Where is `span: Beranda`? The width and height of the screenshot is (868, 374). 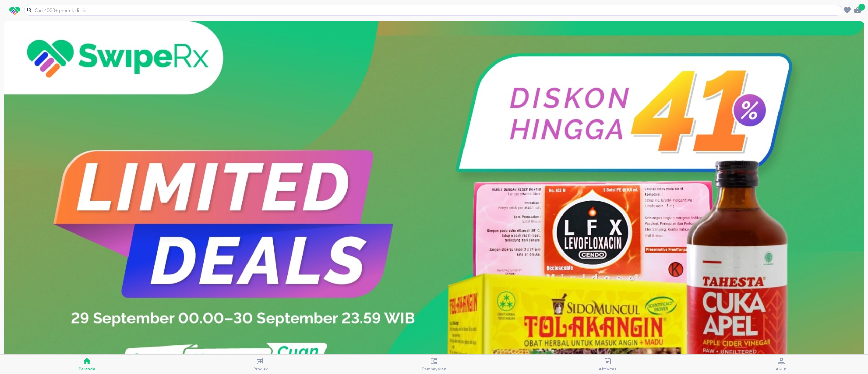
span: Beranda is located at coordinates (87, 369).